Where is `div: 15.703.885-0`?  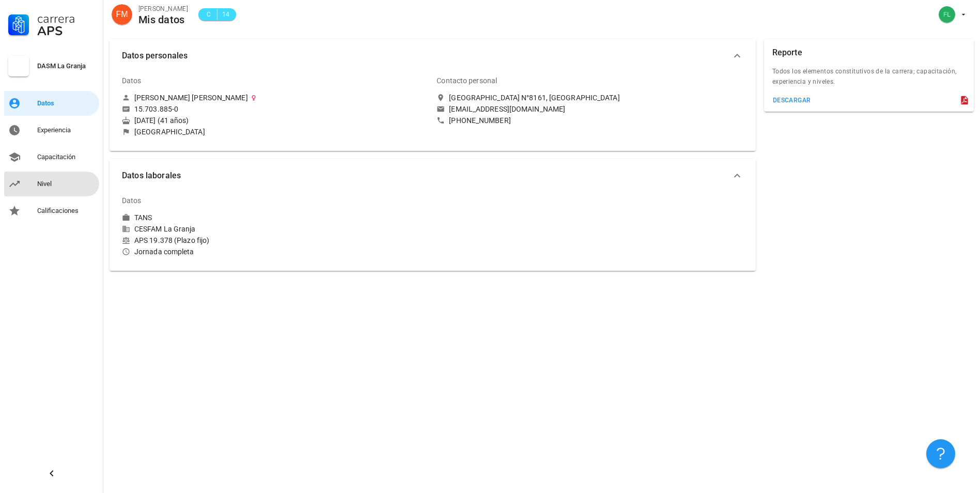 div: 15.703.885-0 is located at coordinates (156, 109).